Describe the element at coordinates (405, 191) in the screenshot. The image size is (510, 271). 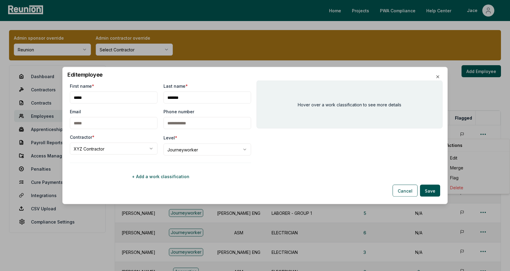
I see `button: Cancel` at that location.